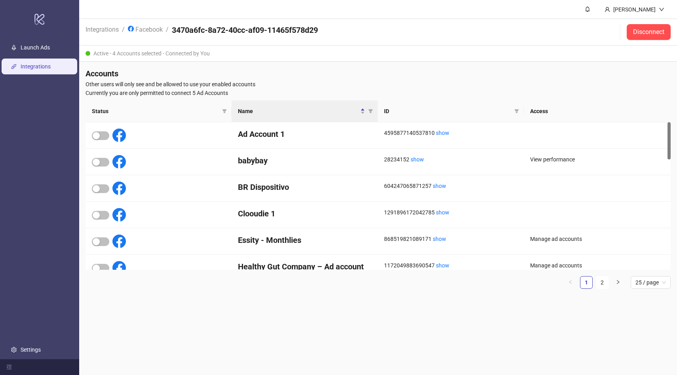 This screenshot has height=375, width=677. Describe the element at coordinates (450, 213) in the screenshot. I see `div: 1291896172042785` at that location.